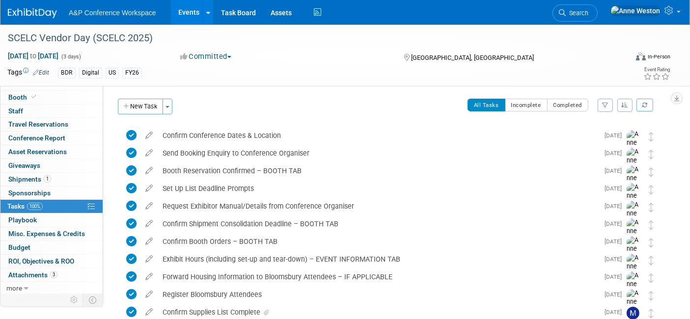 This screenshot has height=319, width=690. Describe the element at coordinates (14, 288) in the screenshot. I see `span: more` at that location.